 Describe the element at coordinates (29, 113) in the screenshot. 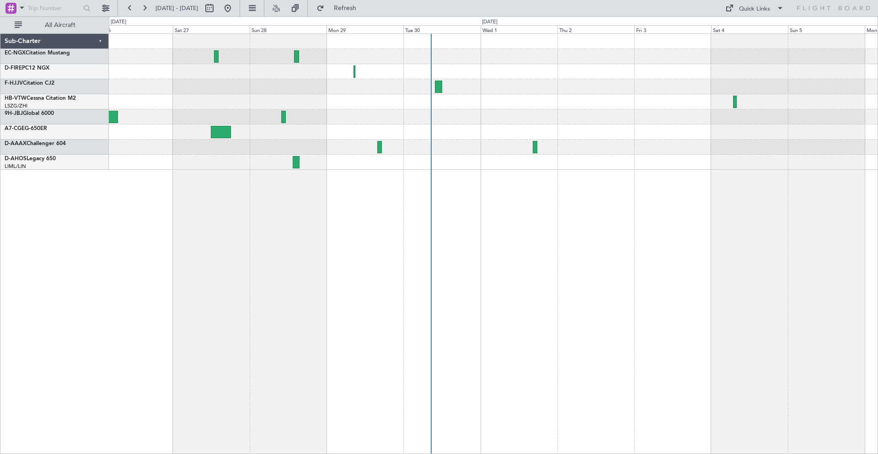

I see `a: 9H-JBJGlobal 6000` at that location.